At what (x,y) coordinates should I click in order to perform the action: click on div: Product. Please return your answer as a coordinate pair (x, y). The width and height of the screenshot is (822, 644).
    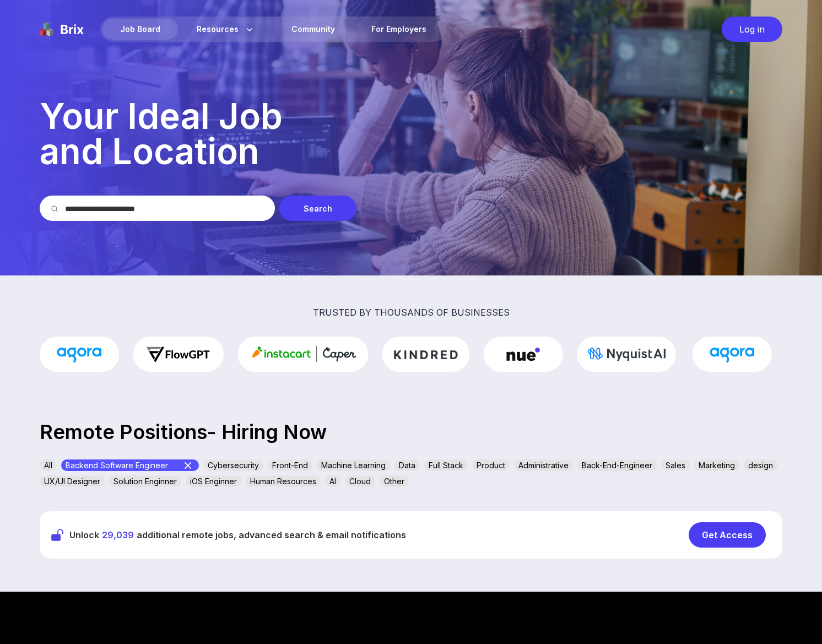
    Looking at the image, I should click on (491, 465).